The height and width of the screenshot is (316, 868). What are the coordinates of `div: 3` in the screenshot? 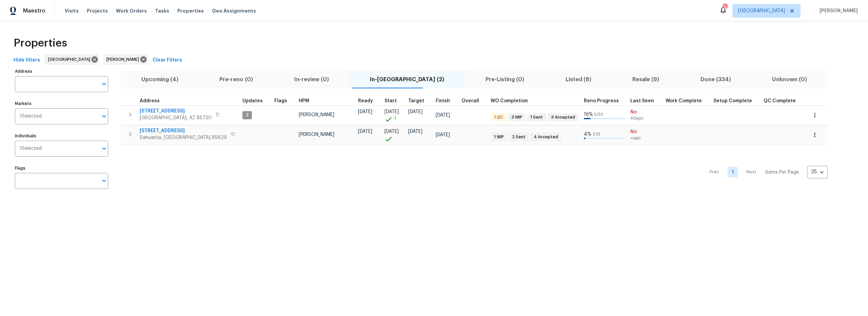 It's located at (725, 8).